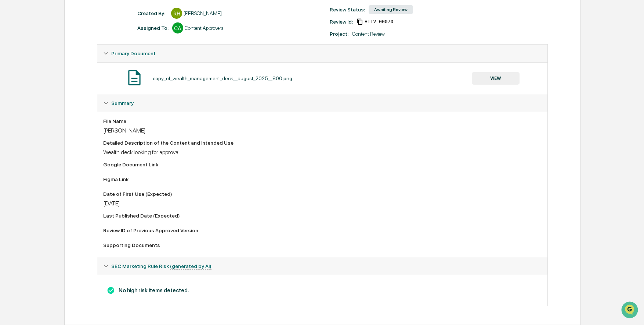 Image resolution: width=644 pixels, height=325 pixels. What do you see at coordinates (70, 127) in the screenshot?
I see `a: Powered byPylon` at bounding box center [70, 127].